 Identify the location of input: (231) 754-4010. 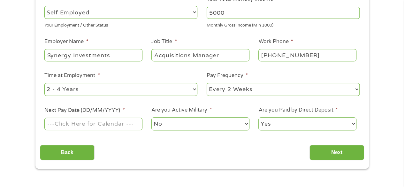
(308, 55).